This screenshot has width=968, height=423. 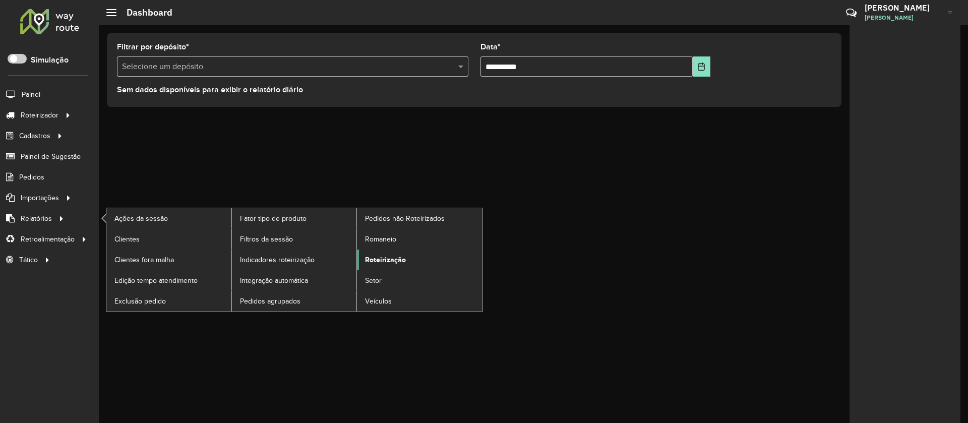 I want to click on span: Roteirização, so click(x=385, y=260).